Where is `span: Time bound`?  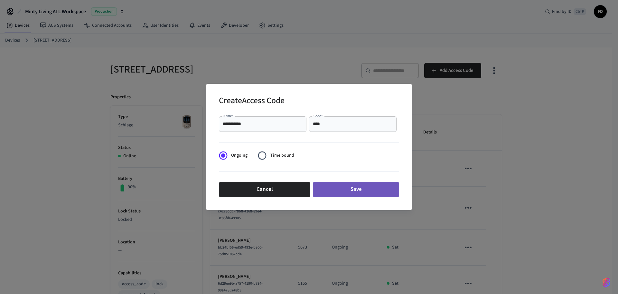
span: Time bound is located at coordinates (282, 155).